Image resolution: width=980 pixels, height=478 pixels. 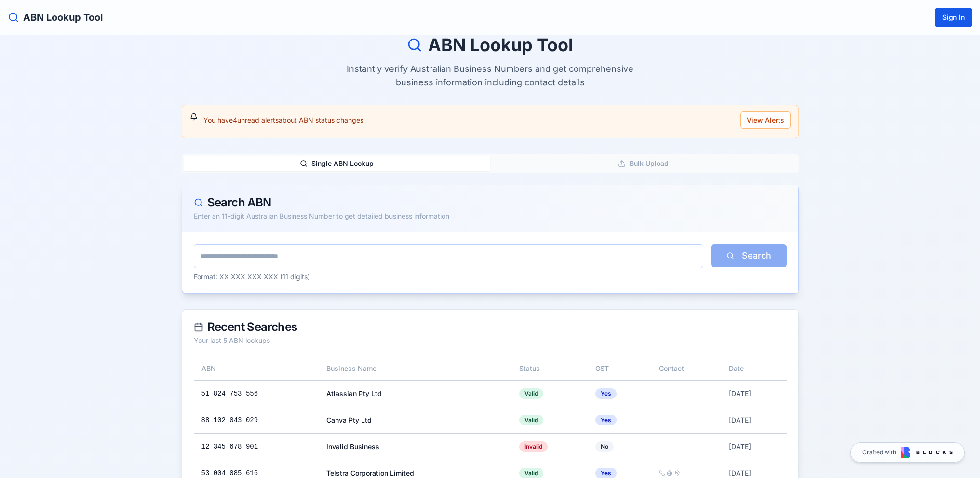 I want to click on button: Sign In, so click(x=954, y=17).